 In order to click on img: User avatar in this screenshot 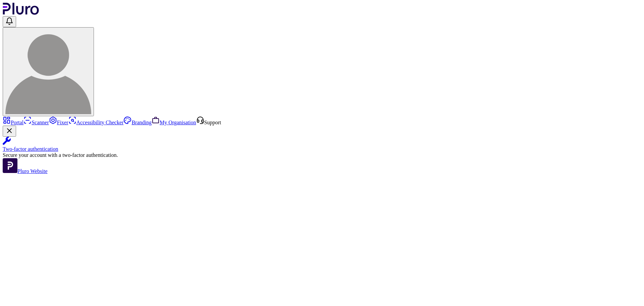, I will do `click(48, 71)`.